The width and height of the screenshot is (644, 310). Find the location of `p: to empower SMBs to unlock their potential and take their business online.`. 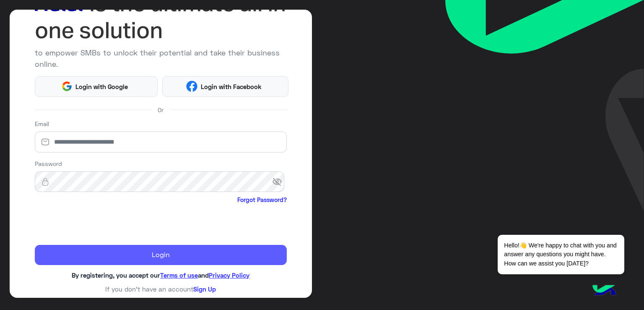

p: to empower SMBs to unlock their potential and take their business online. is located at coordinates (161, 58).